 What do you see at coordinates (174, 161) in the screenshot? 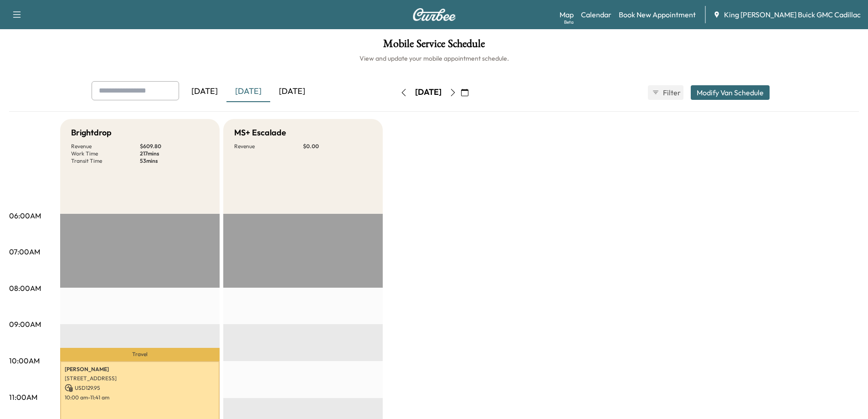
I see `p: 53 mins` at bounding box center [174, 161].